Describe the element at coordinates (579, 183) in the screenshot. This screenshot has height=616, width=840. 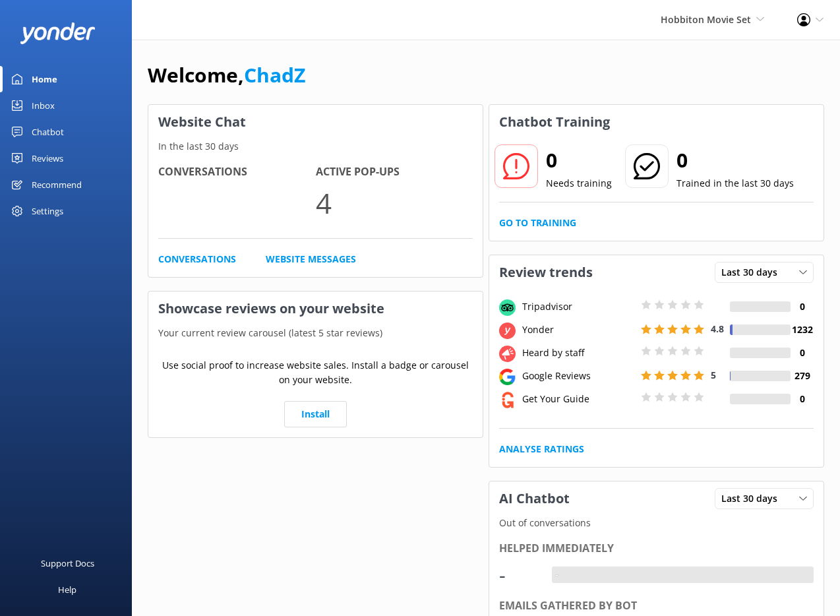
I see `p: Needs training` at that location.